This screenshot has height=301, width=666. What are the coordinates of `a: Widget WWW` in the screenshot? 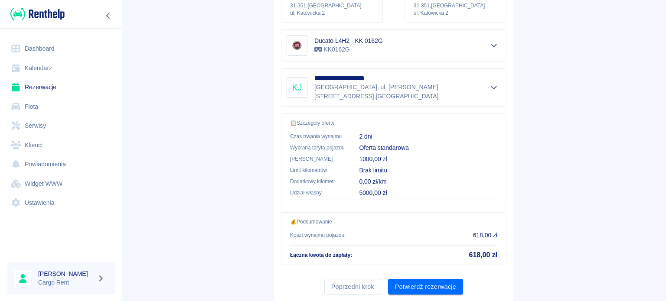 It's located at (61, 184).